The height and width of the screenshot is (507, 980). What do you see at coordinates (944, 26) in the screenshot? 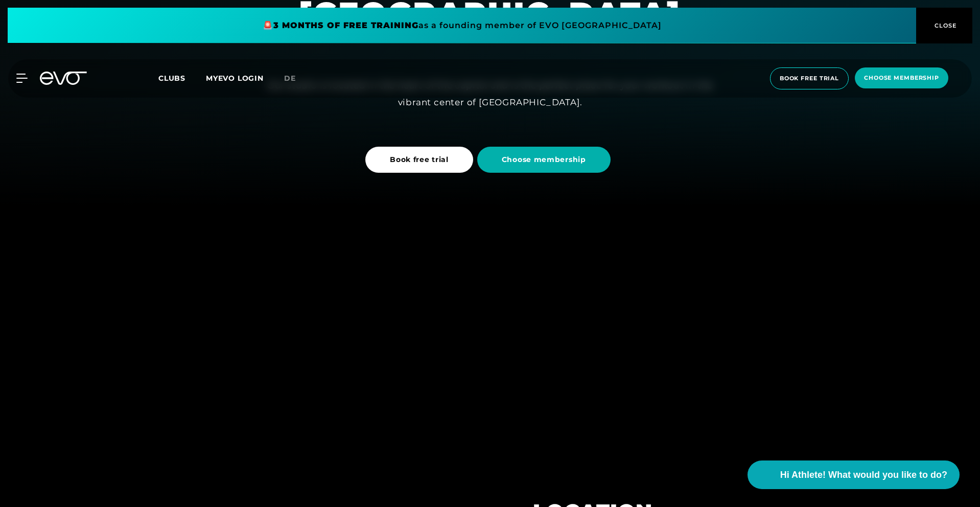
I see `span: CLOSE` at bounding box center [944, 26].